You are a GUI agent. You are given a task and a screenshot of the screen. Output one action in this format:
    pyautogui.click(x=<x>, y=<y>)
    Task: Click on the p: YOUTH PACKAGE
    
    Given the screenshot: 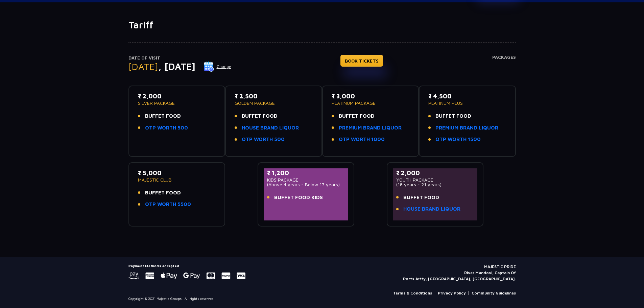 What is the action you would take?
    pyautogui.click(x=435, y=180)
    